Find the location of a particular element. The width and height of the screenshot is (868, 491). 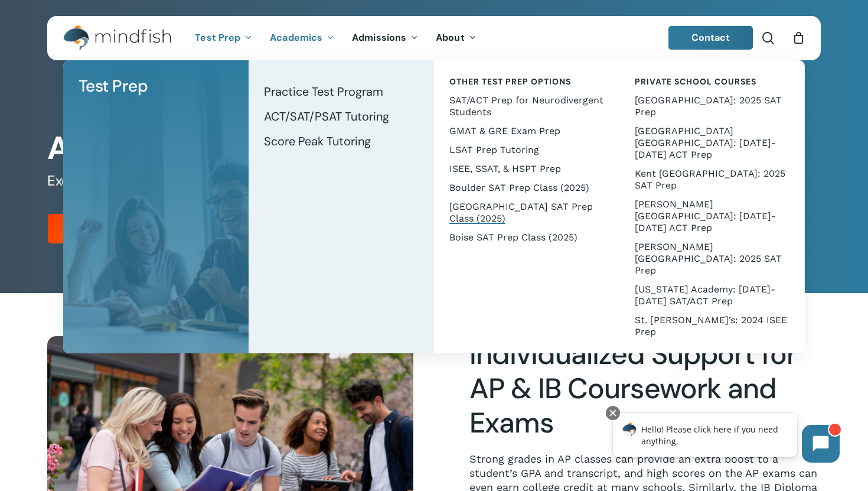

img: Avatar is located at coordinates (29, 26).